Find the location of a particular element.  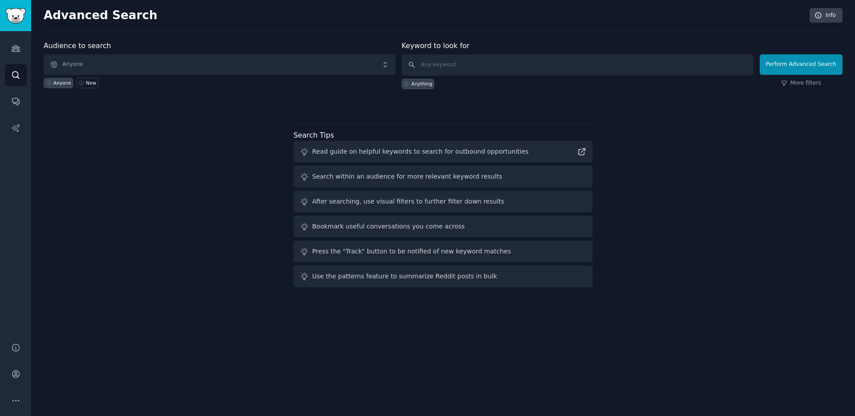

div: Read guide on helpful keywords to search for outbound opportunities is located at coordinates (420, 151).